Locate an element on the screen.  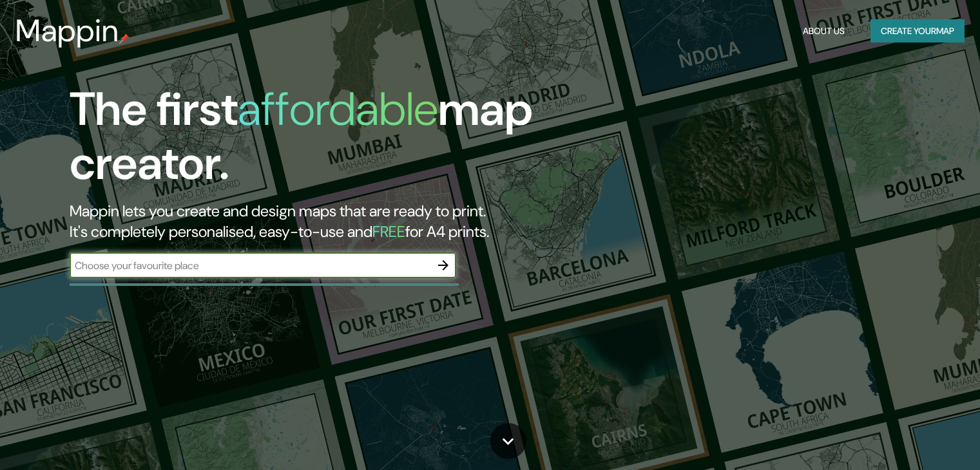
input: Choose your favourite place is located at coordinates (250, 266).